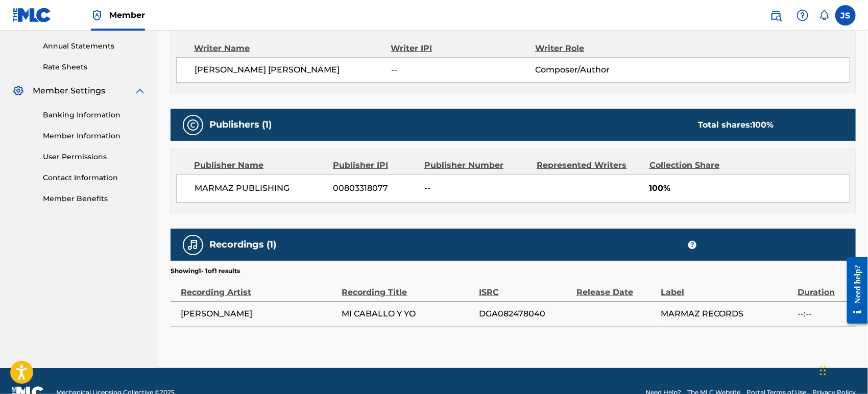 The image size is (868, 394). I want to click on img: Member Settings, so click(18, 90).